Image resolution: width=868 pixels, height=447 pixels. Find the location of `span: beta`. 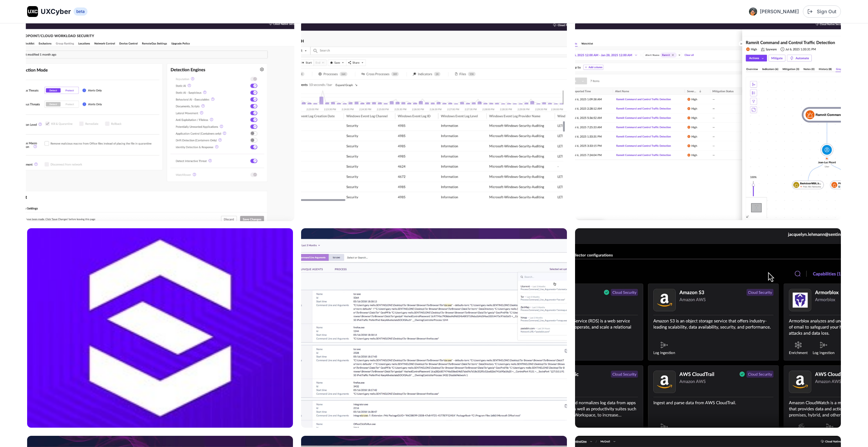

span: beta is located at coordinates (80, 11).